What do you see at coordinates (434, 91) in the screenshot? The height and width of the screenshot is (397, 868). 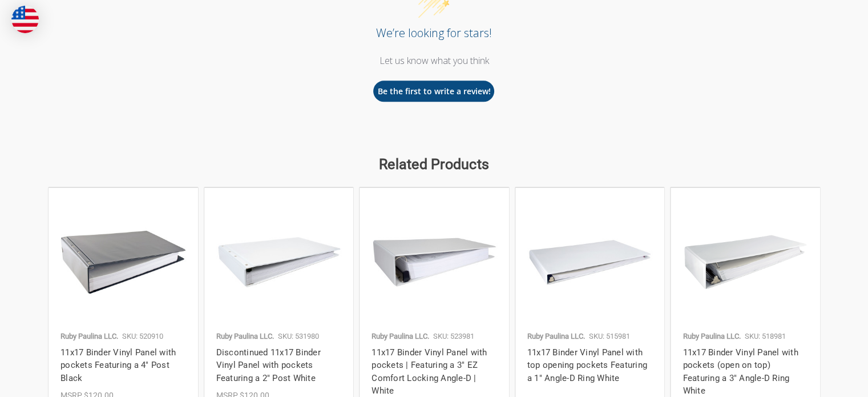 I see `button: Be the first to write a review!` at bounding box center [434, 91].